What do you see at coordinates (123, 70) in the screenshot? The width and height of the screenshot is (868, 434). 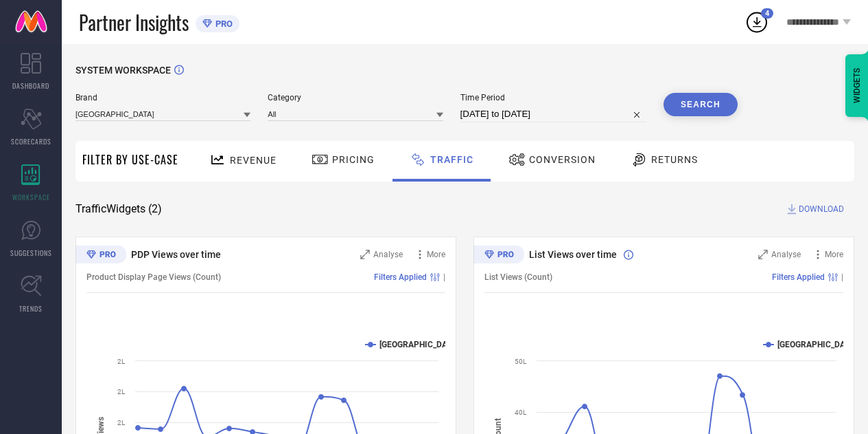 I see `span: SYSTEM WORKSPACE` at bounding box center [123, 70].